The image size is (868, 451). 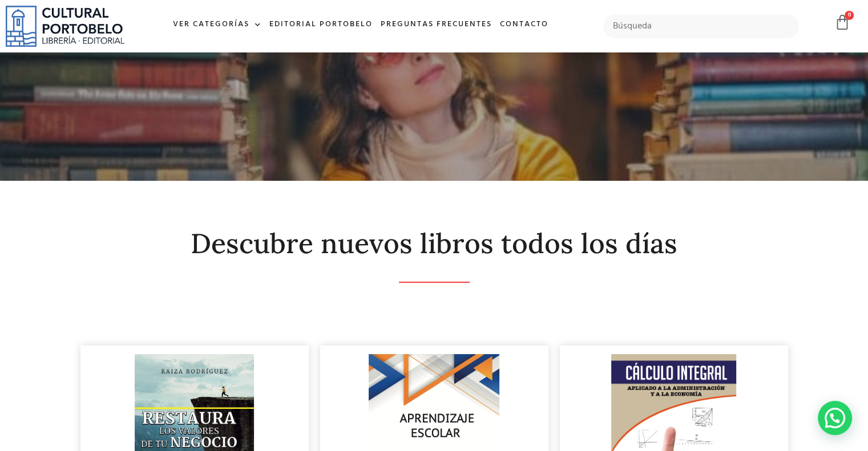 What do you see at coordinates (842, 22) in the screenshot?
I see `a: 0` at bounding box center [842, 22].